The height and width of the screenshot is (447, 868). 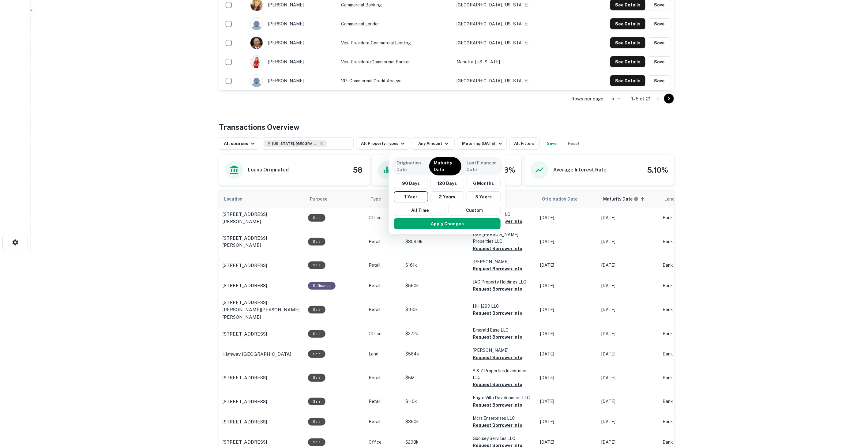 I want to click on button: 90 Days, so click(x=411, y=183).